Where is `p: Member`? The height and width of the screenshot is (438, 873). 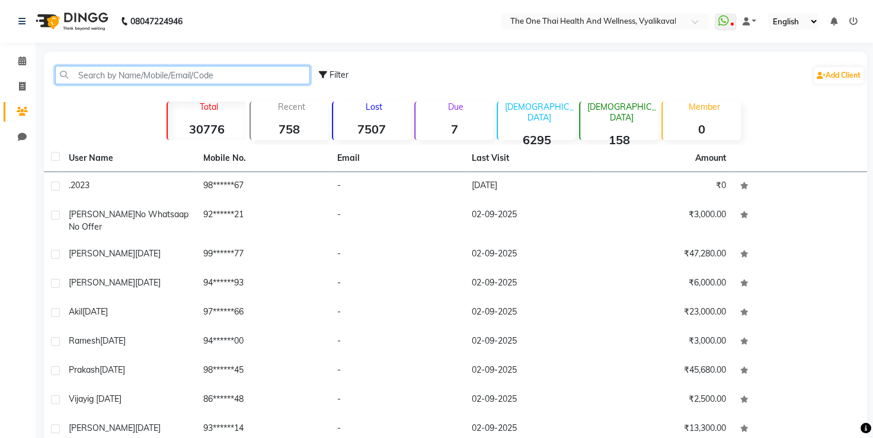 p: Member is located at coordinates (704, 107).